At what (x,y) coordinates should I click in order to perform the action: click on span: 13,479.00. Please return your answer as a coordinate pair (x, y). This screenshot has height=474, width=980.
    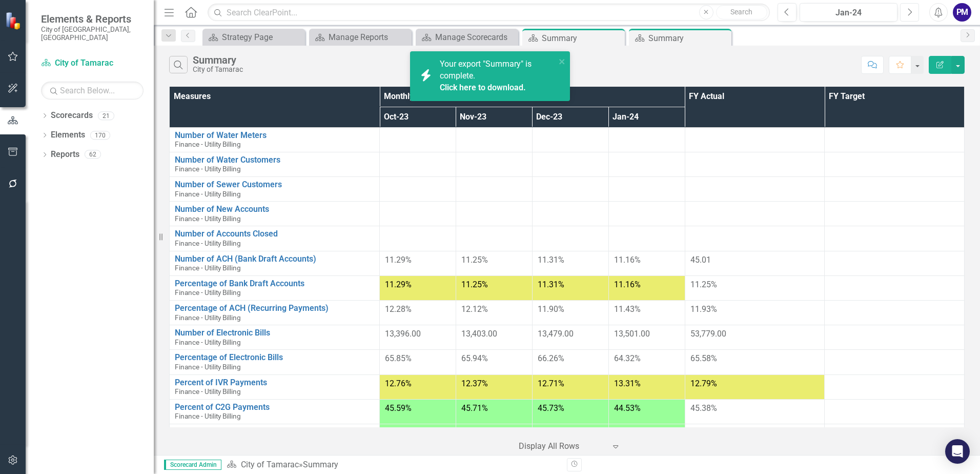
    Looking at the image, I should click on (556, 334).